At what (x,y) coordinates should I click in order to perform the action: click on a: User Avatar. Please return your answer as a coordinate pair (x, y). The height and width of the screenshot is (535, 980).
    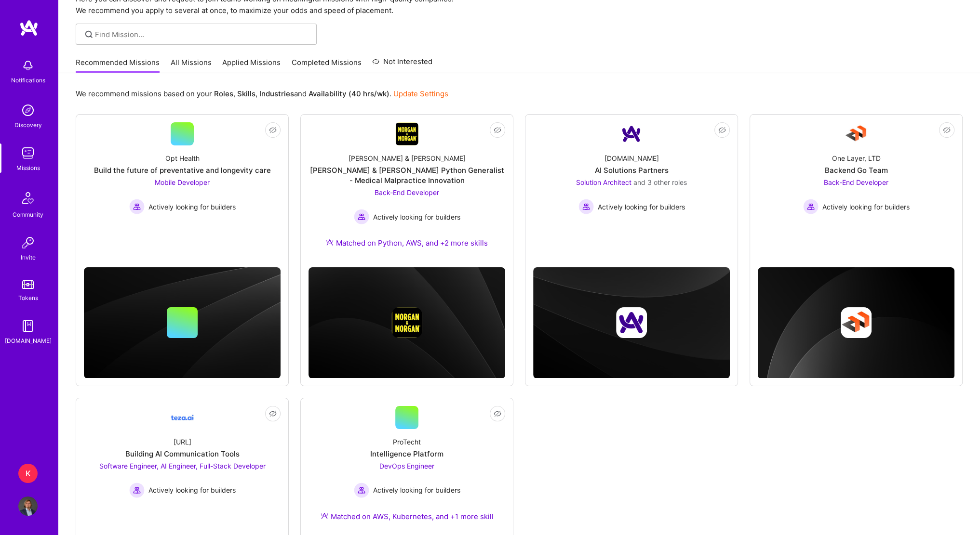
    Looking at the image, I should click on (28, 506).